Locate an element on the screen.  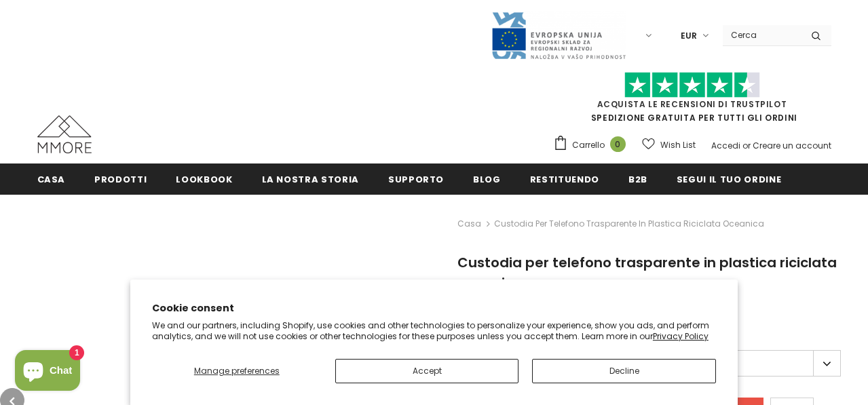
button: Manage preferences is located at coordinates (237, 371).